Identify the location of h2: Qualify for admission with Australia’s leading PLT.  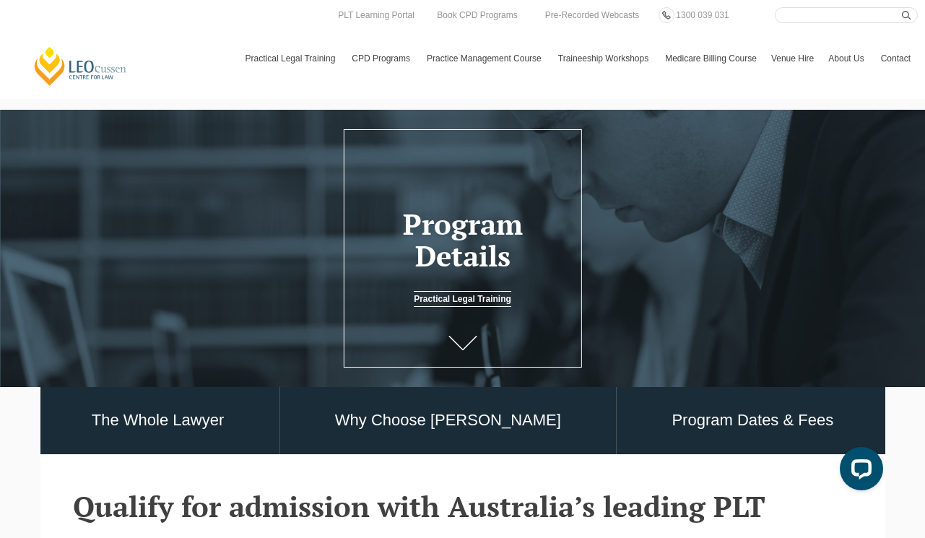
(463, 506).